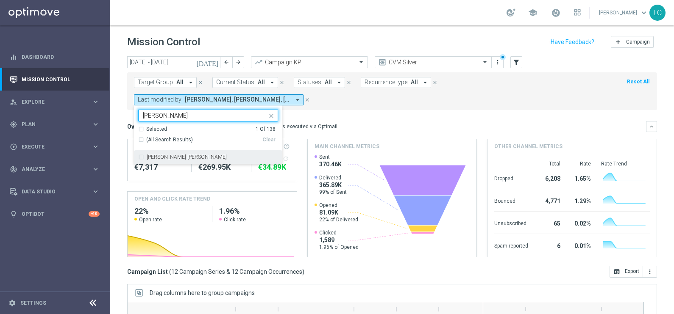 The image size is (674, 314). I want to click on h2: 22%, so click(170, 211).